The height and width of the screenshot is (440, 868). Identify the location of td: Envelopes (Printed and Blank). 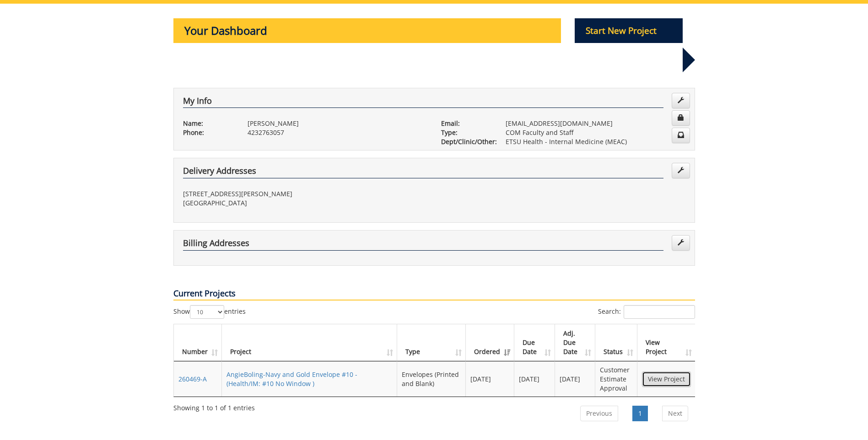
(431, 378).